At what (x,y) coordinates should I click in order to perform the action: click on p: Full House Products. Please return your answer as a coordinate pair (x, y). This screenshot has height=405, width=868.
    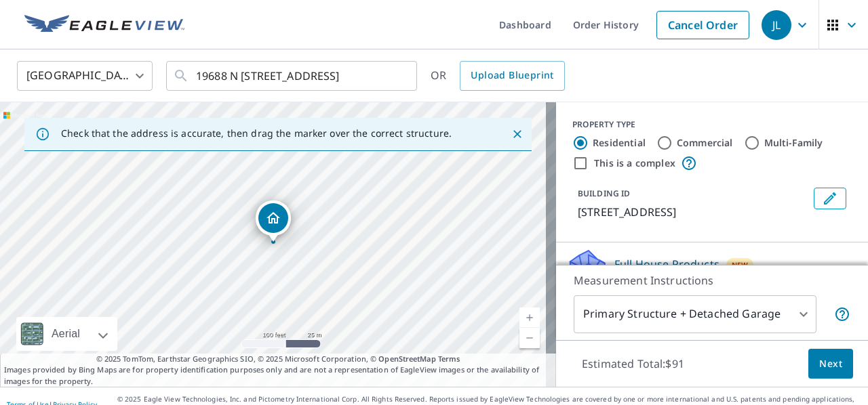
    Looking at the image, I should click on (667, 264).